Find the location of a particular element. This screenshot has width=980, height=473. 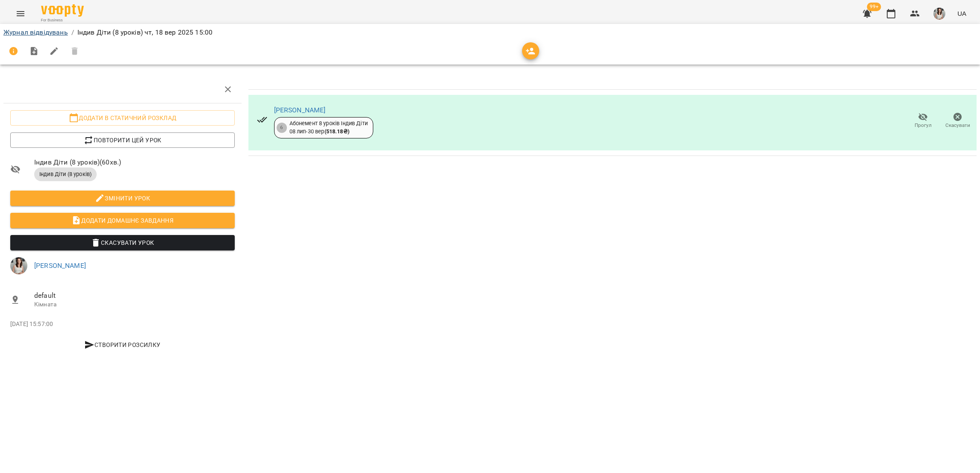

span: Індив Діти (8 уроків) ( 60 хв. ) is located at coordinates (134, 162).